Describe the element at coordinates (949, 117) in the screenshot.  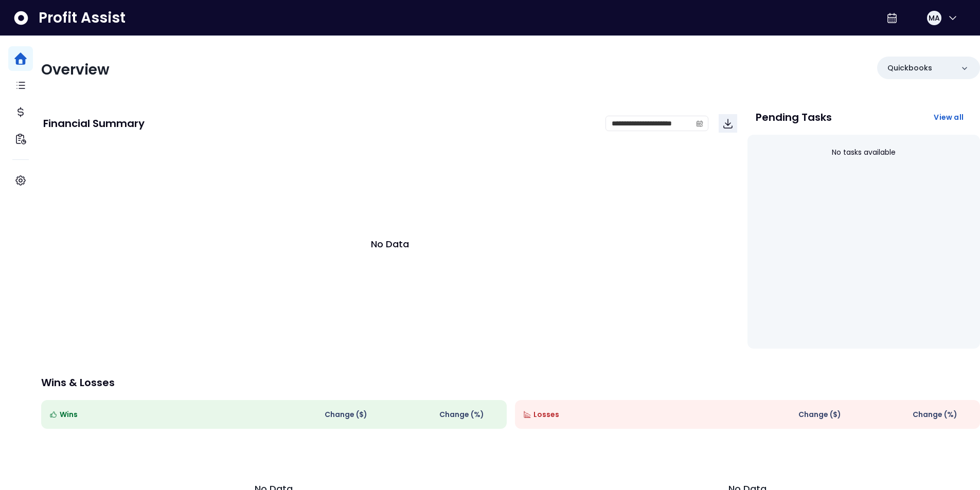
I see `span: View all` at that location.